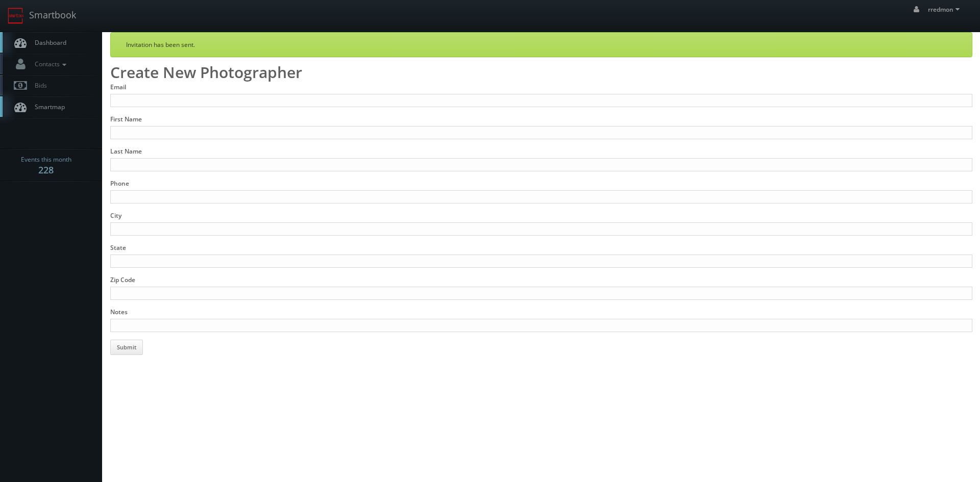  I want to click on span: rredmon, so click(945, 9).